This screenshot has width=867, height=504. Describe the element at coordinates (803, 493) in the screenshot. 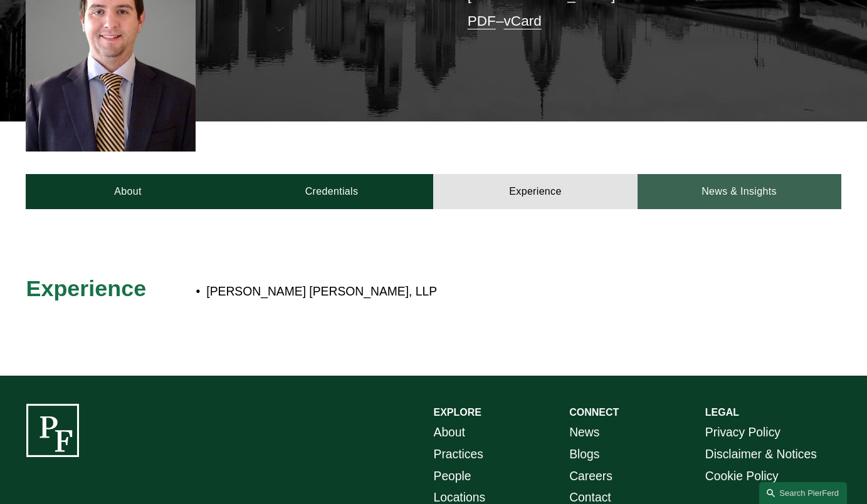

I see `a: Search this site` at that location.